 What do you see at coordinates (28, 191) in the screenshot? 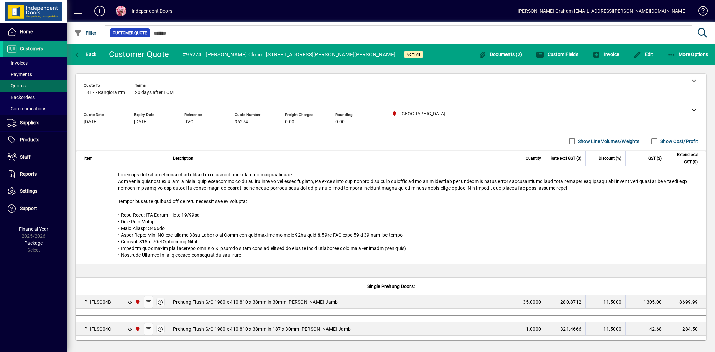
I see `span: Settings` at bounding box center [28, 191].